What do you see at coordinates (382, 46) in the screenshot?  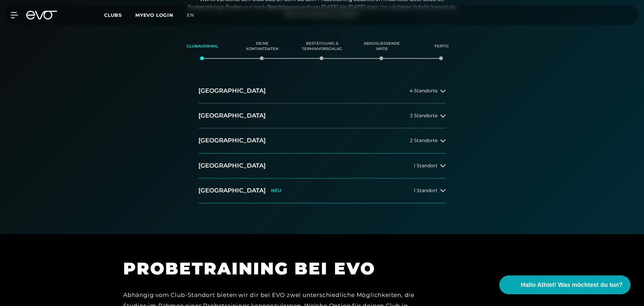 I see `div: Abschließende Infos` at bounding box center [382, 46].